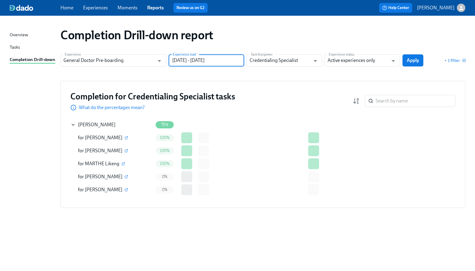 This screenshot has height=271, width=475. Describe the element at coordinates (15, 47) in the screenshot. I see `div: Tasks` at that location.